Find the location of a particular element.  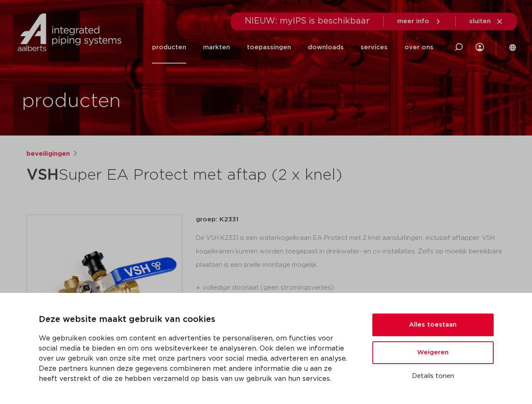

nav: Menu is located at coordinates (293, 47).